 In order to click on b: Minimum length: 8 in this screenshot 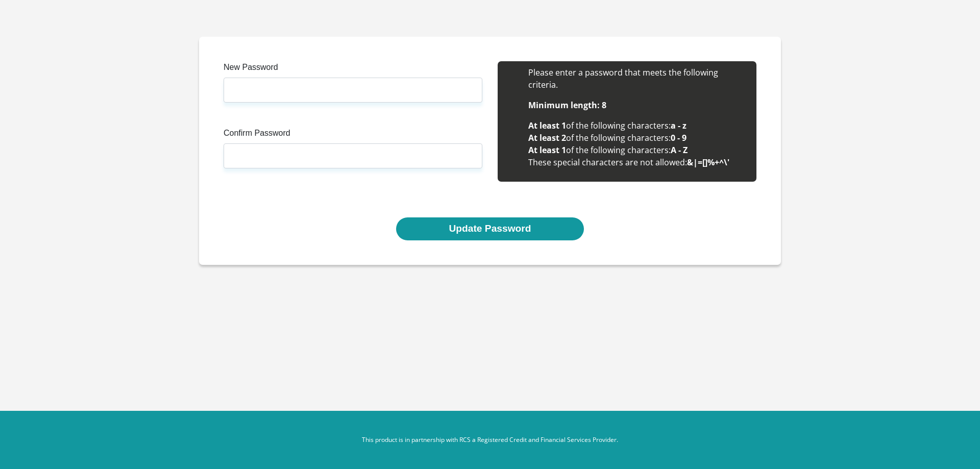, I will do `click(567, 105)`.